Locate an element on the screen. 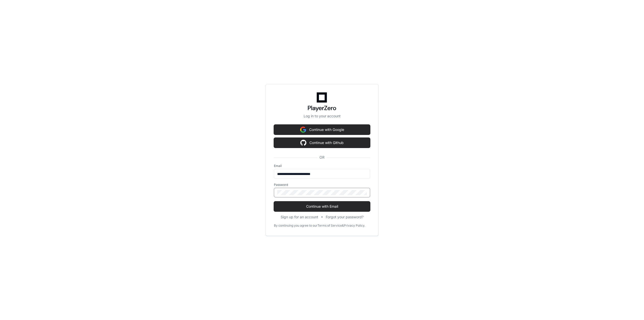 The image size is (644, 320). a: Privacy Policy. is located at coordinates (355, 225).